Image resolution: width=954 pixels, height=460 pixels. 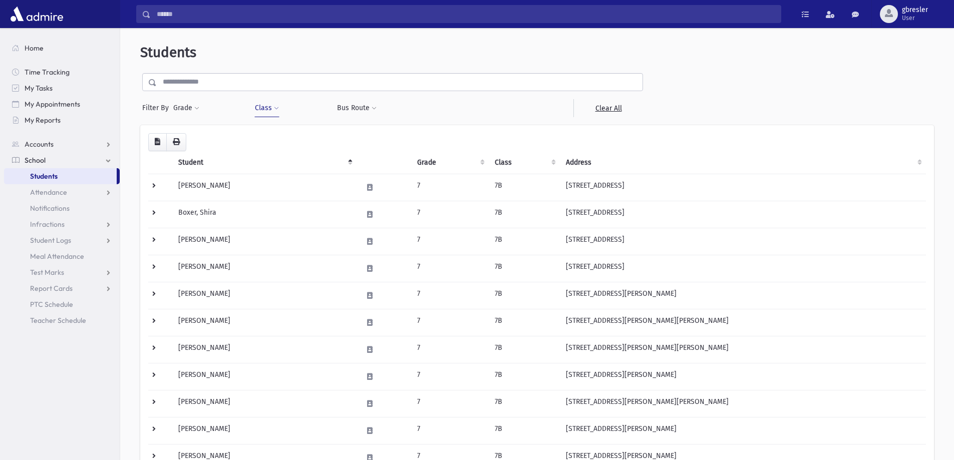 What do you see at coordinates (62, 72) in the screenshot?
I see `a: Time Tracking` at bounding box center [62, 72].